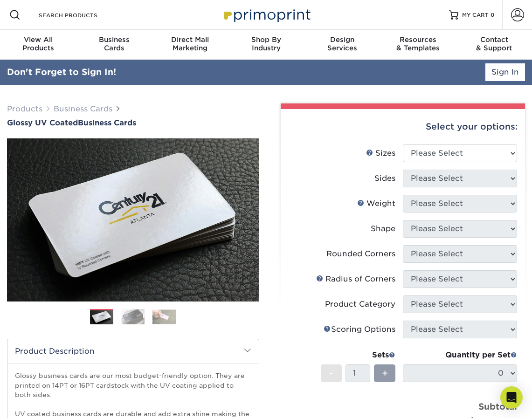 The width and height of the screenshot is (532, 418). Describe the element at coordinates (460, 355) in the screenshot. I see `div: Quantity per Set` at that location.